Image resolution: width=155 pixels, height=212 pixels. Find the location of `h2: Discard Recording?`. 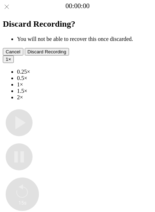

h2: Discard Recording? is located at coordinates (78, 24).